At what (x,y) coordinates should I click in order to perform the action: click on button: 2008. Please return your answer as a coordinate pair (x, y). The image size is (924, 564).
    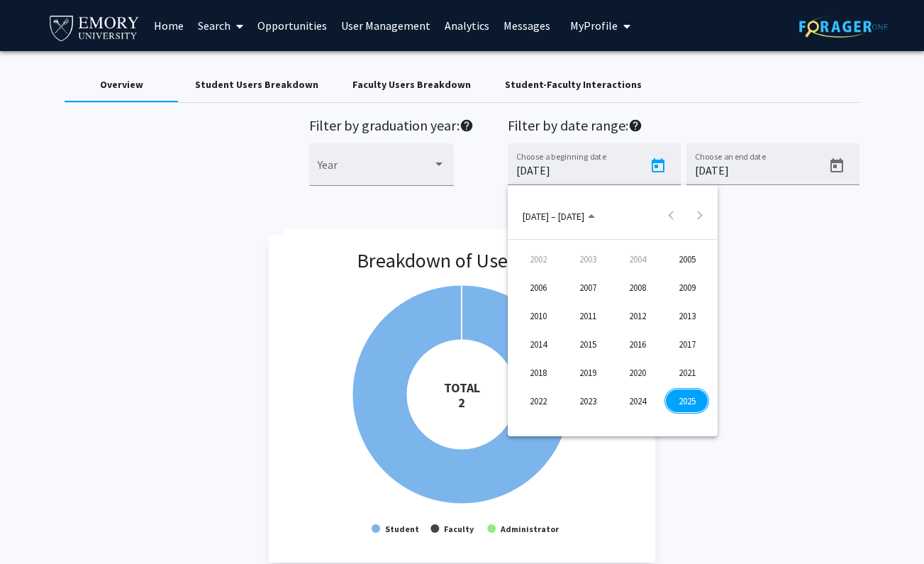
    Looking at the image, I should click on (638, 287).